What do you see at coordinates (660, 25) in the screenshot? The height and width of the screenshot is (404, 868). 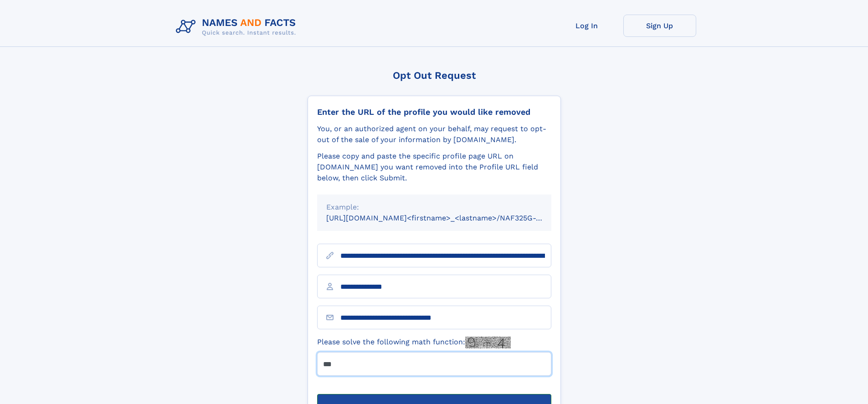 I see `a: Sign Up` at bounding box center [660, 25].